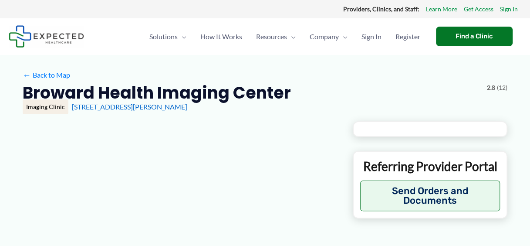 This screenshot has height=246, width=530. Describe the element at coordinates (272, 37) in the screenshot. I see `span: Resources` at that location.